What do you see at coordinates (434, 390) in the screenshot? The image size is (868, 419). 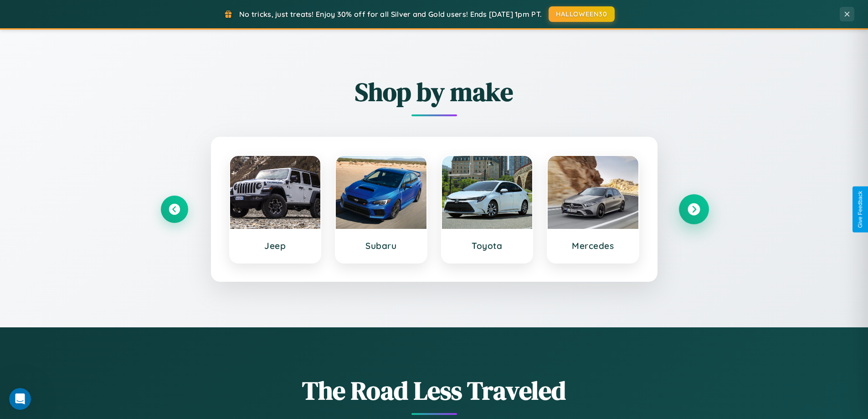 I see `h1: The Road Less Traveled` at bounding box center [434, 390].